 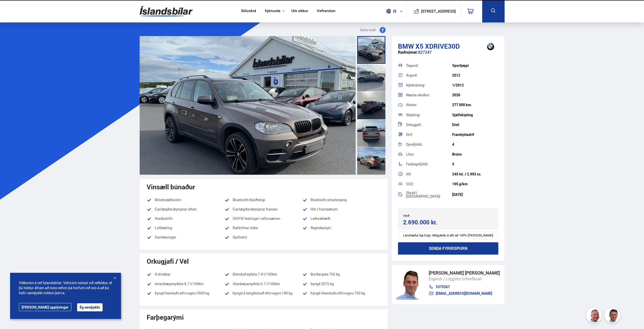 What do you see at coordinates (429, 75) in the screenshot?
I see `div: Árgerð:` at bounding box center [429, 75].